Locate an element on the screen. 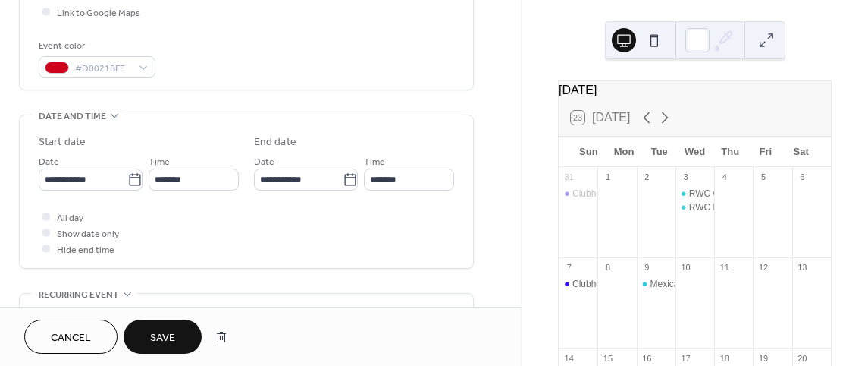 The image size is (868, 366). div: 14 is located at coordinates (569, 357).